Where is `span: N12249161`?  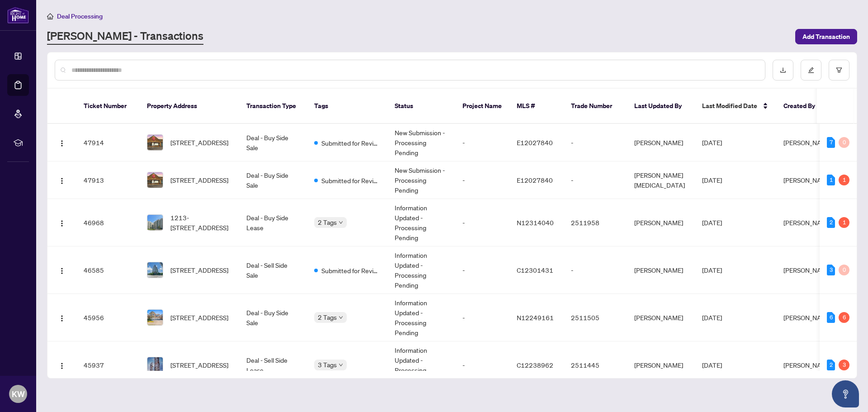 span: N12249161 is located at coordinates (535, 318).